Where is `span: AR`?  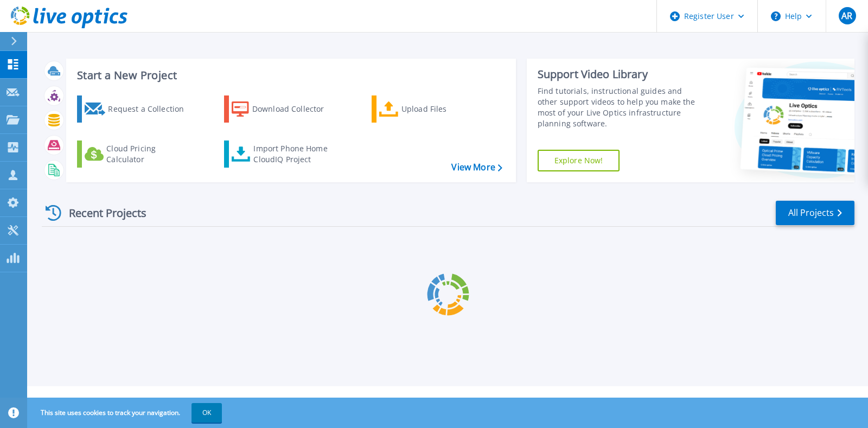
span: AR is located at coordinates (847, 16).